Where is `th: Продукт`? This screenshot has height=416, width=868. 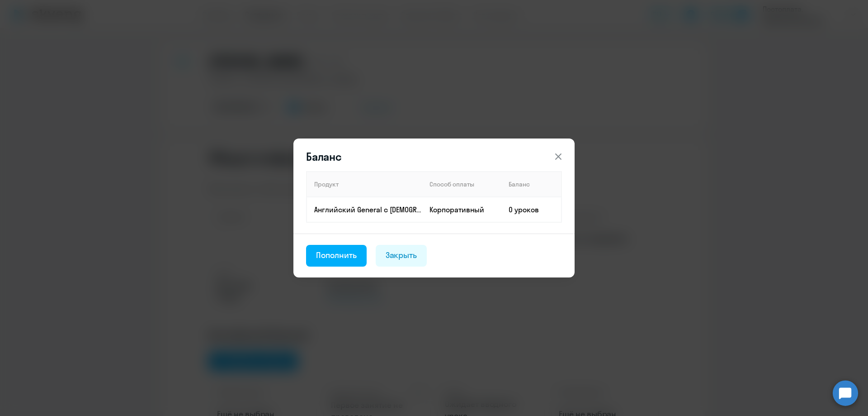 th: Продукт is located at coordinates (364, 184).